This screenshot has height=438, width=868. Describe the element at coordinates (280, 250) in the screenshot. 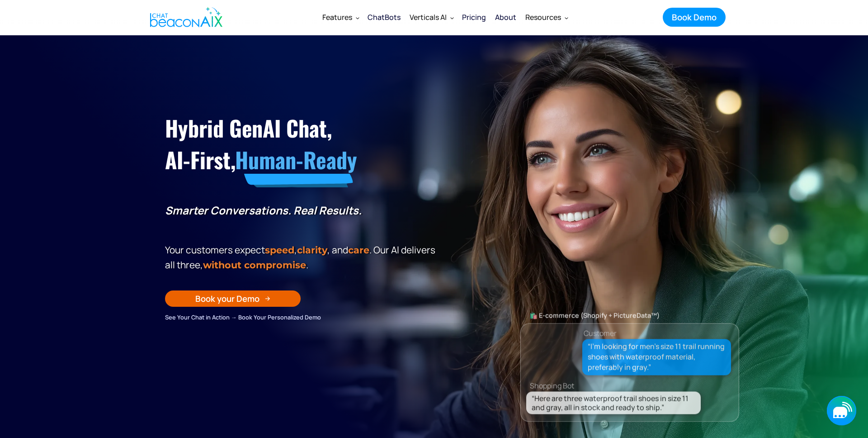

I see `strong: speed` at that location.